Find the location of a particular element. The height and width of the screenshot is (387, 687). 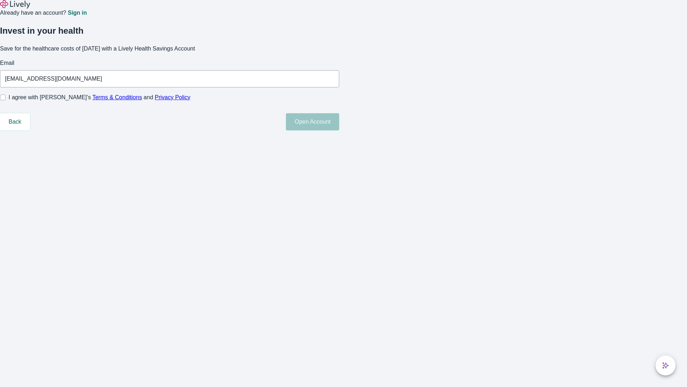

svg: Lively AI Assistant is located at coordinates (666, 365).